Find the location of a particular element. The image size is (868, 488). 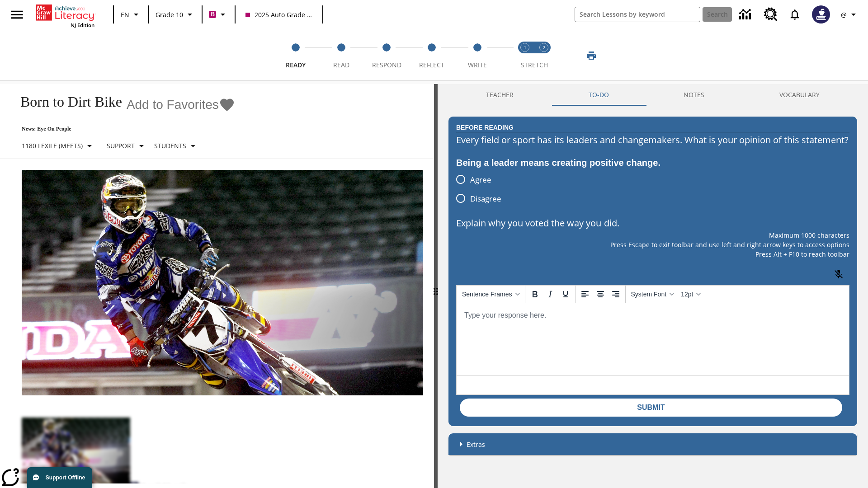

span: Respond is located at coordinates (387, 65).